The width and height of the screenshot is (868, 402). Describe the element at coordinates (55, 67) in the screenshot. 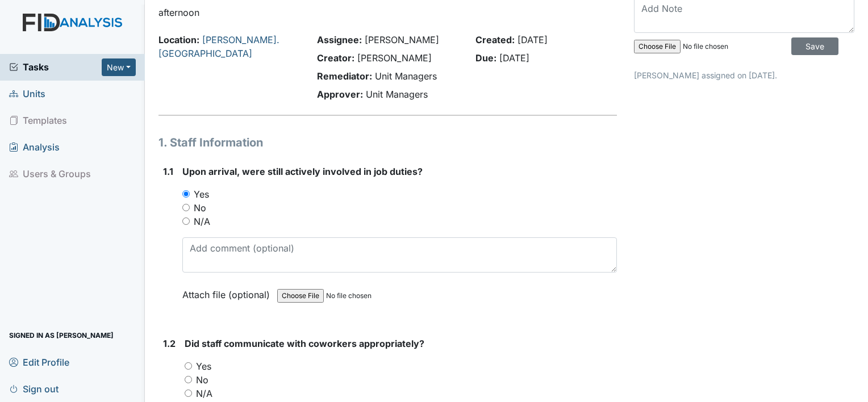

I see `span: Tasks` at that location.